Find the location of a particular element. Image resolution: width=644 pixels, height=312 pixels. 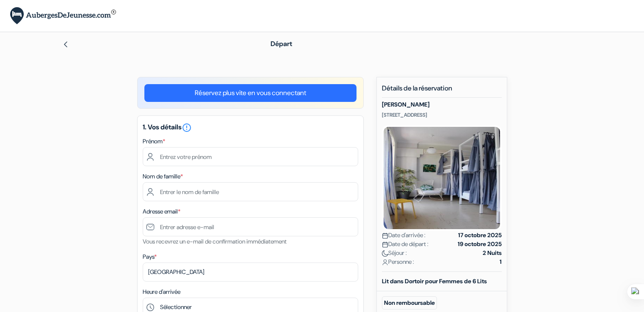

span: Séjour : is located at coordinates (394, 253).